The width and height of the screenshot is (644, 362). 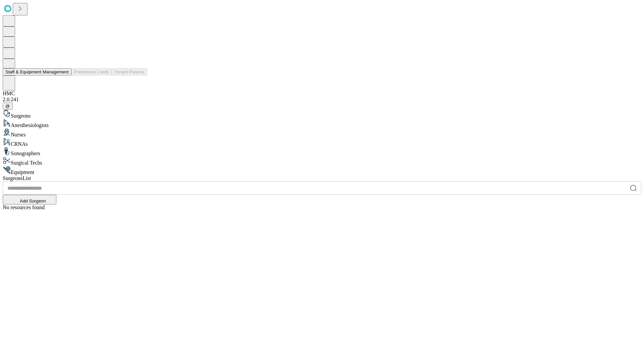 I want to click on div: Sonographers, so click(x=322, y=152).